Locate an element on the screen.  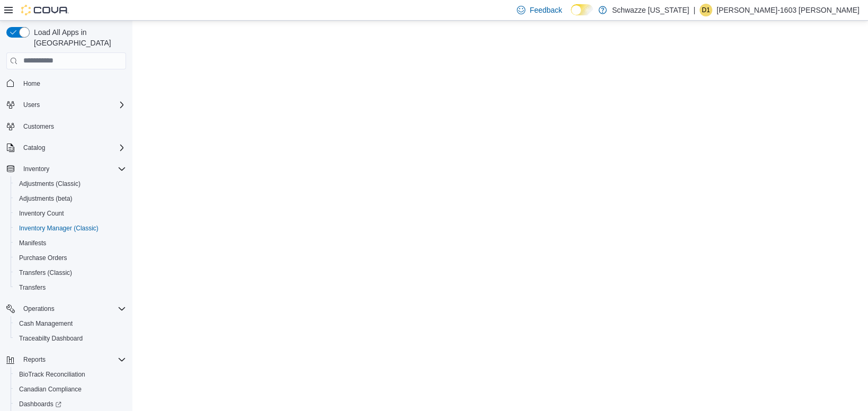
button: Adjustments (beta) is located at coordinates (70, 199).